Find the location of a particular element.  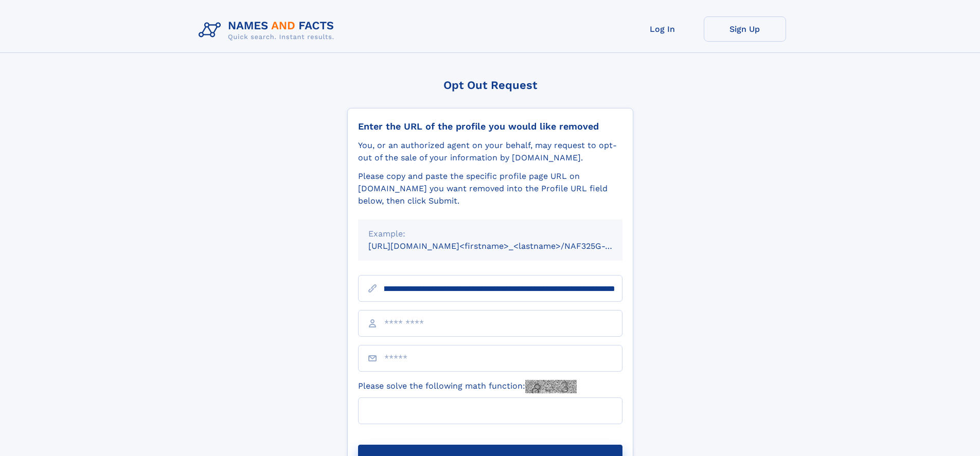

div: Example: is located at coordinates (490, 234).